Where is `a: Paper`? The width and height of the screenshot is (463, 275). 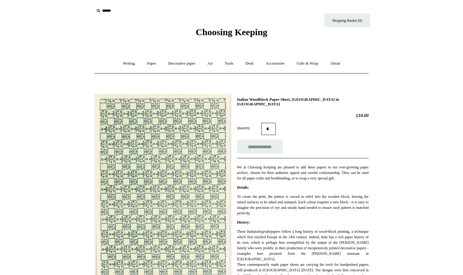
a: Paper is located at coordinates (151, 63).